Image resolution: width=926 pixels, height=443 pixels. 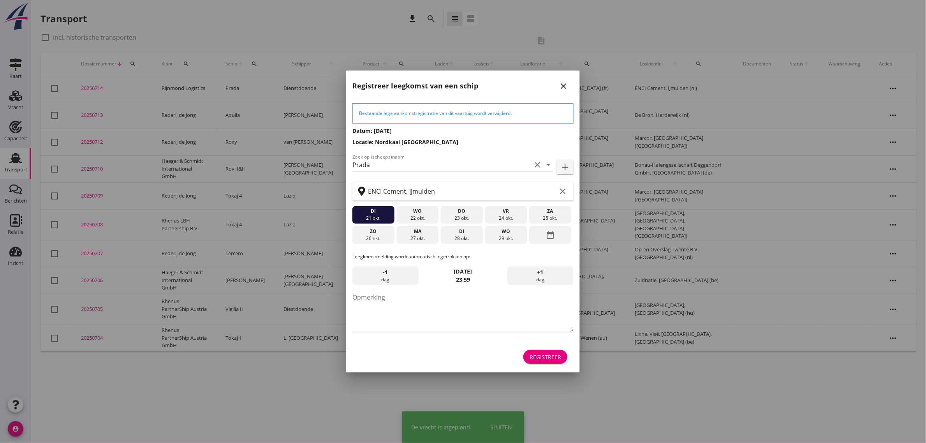 What do you see at coordinates (463, 257) in the screenshot?
I see `p: Leegkomstmelding wordt automatisch ingetrokken op:` at bounding box center [463, 257].